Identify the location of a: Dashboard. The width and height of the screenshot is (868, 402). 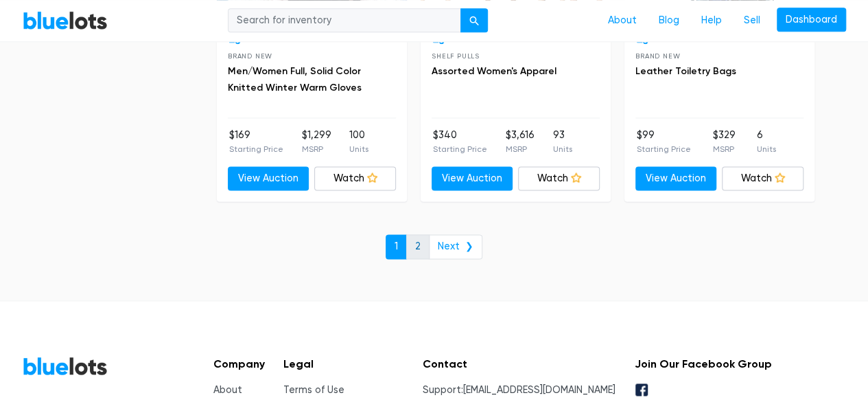
(812, 20).